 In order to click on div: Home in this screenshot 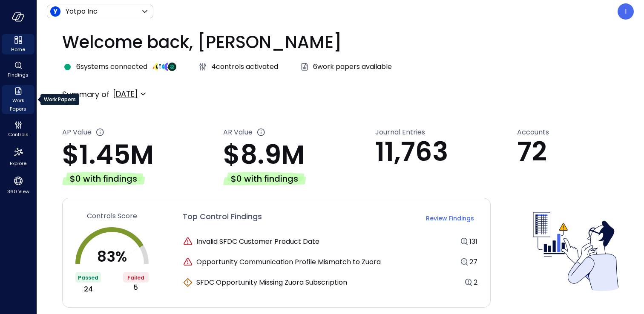, I will do `click(18, 44)`.